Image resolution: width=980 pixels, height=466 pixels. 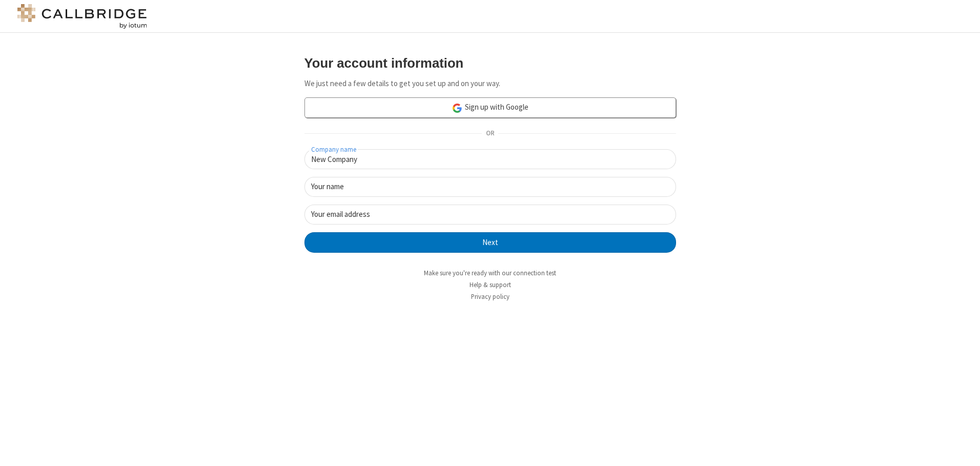 I want to click on a: Help & support, so click(x=490, y=285).